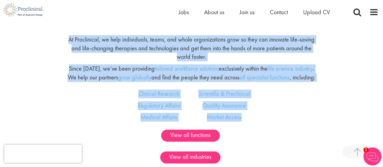 This screenshot has height=167, width=383. What do you see at coordinates (365, 149) in the screenshot?
I see `span: 1` at bounding box center [365, 149].